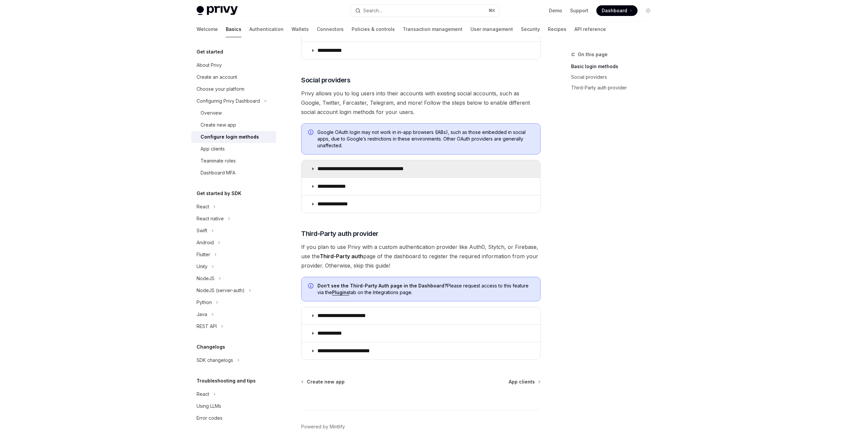 This screenshot has width=850, height=438. I want to click on a: Dashboard, so click(617, 11).